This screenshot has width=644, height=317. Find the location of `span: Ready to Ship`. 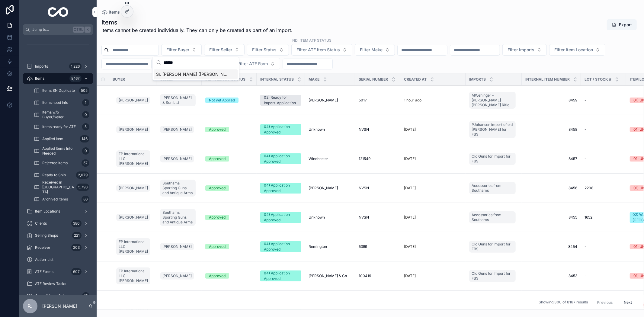

span: Ready to Ship is located at coordinates (54, 175).